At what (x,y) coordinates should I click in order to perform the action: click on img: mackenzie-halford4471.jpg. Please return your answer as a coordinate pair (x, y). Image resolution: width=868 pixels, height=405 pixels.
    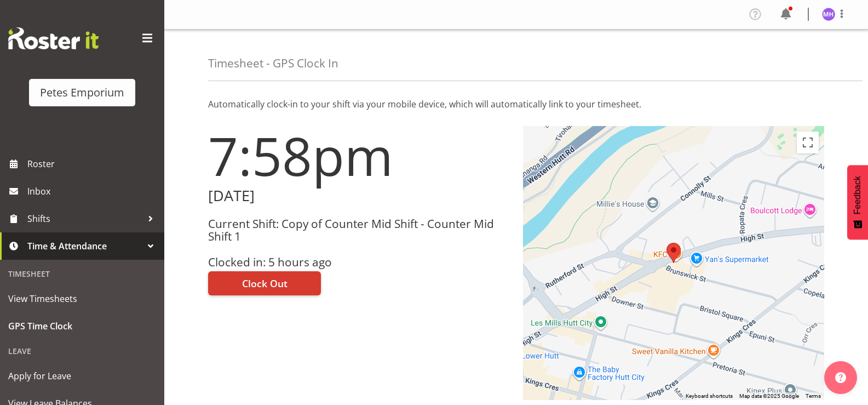
    Looking at the image, I should click on (829, 14).